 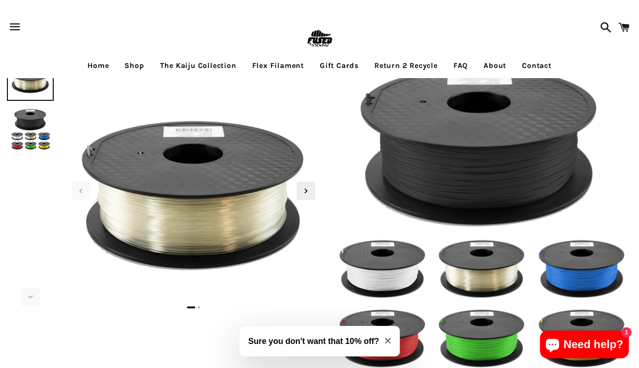 What do you see at coordinates (81, 191) in the screenshot?
I see `div: Previous slide` at bounding box center [81, 191].